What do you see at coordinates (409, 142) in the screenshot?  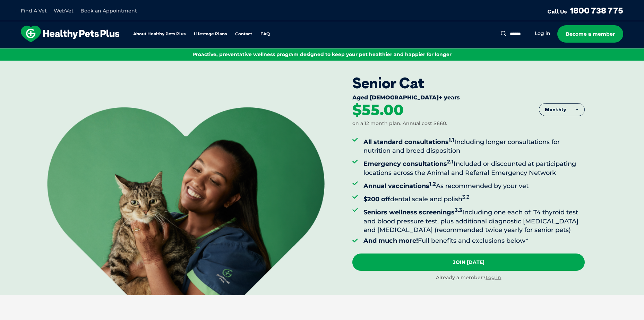 I see `strong: All standard consultations` at bounding box center [409, 142].